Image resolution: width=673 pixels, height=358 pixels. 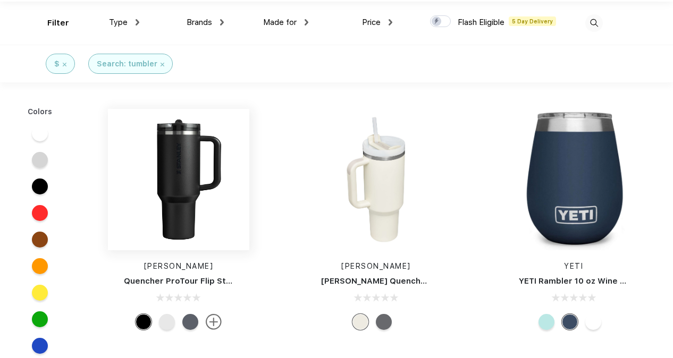 What do you see at coordinates (481, 22) in the screenshot?
I see `span: Flash Eligible` at bounding box center [481, 22].